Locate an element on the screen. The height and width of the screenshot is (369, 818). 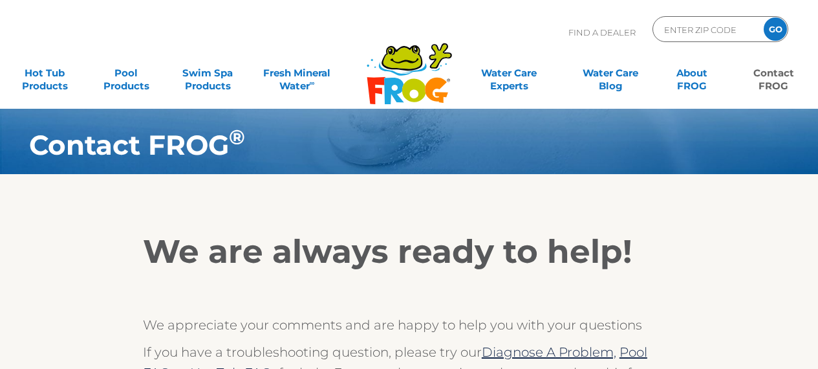
p: Find A Dealer is located at coordinates (602, 32).